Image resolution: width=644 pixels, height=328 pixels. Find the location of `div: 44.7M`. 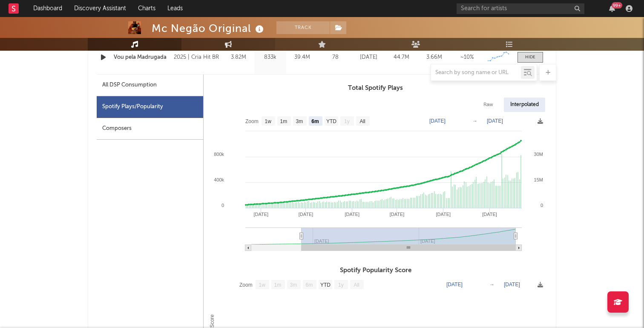

div: 44.7M is located at coordinates (401, 58).